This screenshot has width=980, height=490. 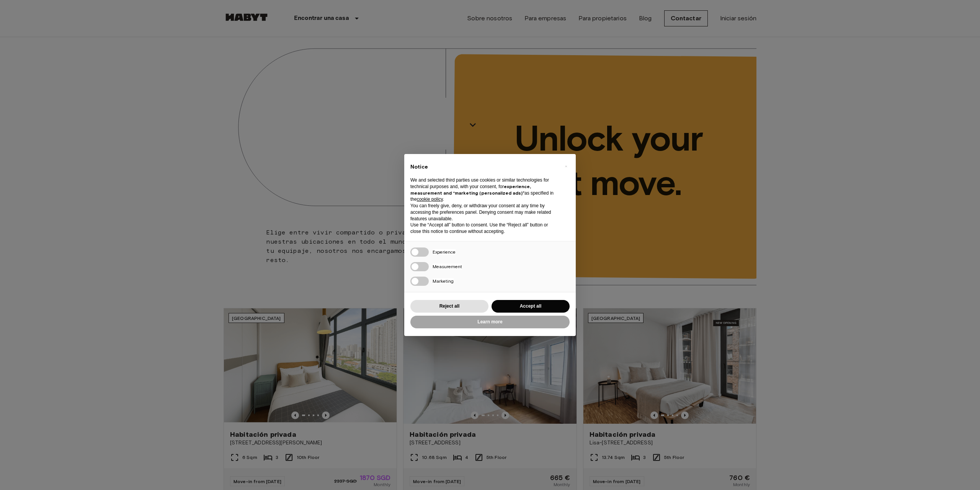 What do you see at coordinates (566, 166) in the screenshot?
I see `button: Close this notice` at bounding box center [566, 166].